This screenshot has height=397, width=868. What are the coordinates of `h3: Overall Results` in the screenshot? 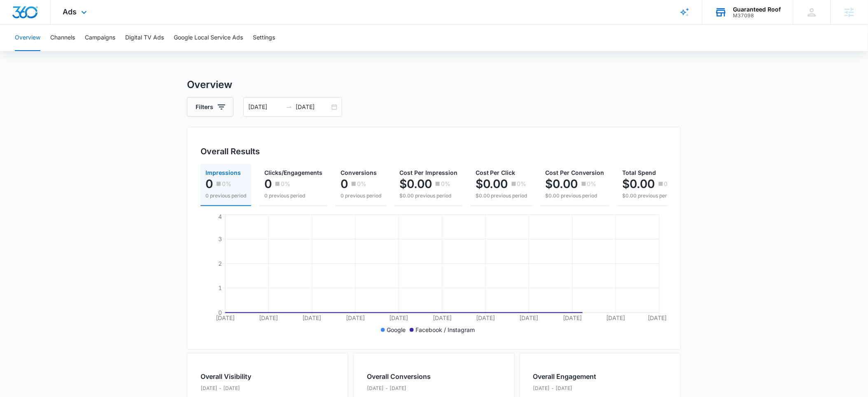 It's located at (230, 152).